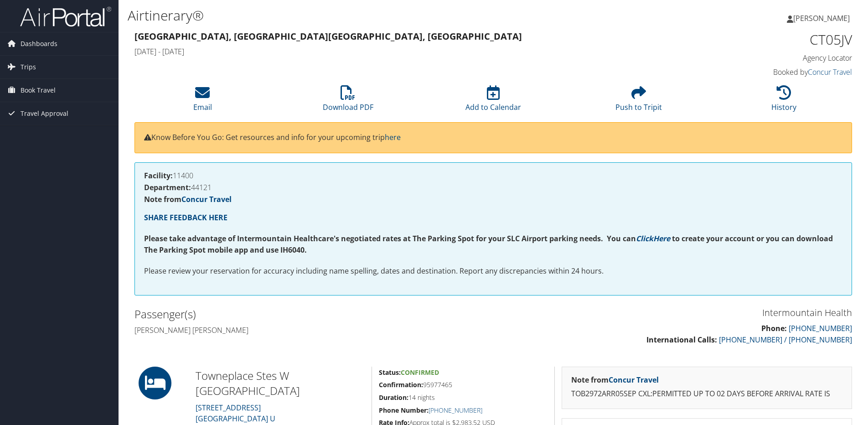 The image size is (868, 425). What do you see at coordinates (493, 138) in the screenshot?
I see `p: Know Before You Go: Get resources and info for your upcoming trip` at bounding box center [493, 138].